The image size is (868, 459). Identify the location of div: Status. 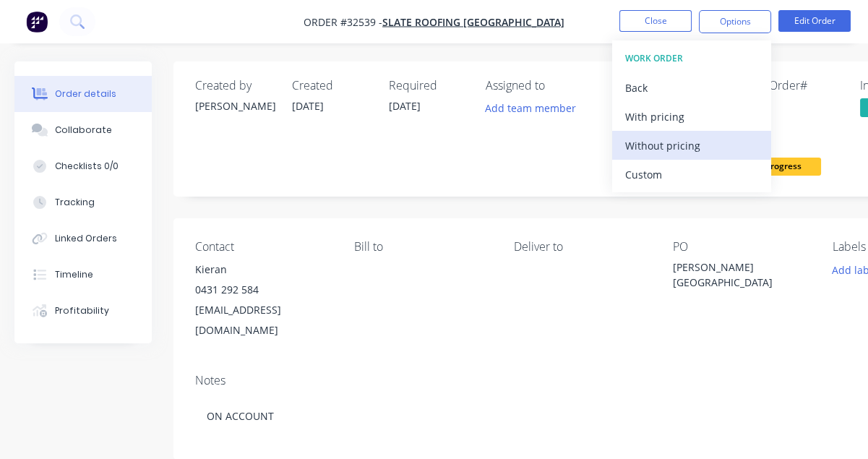
(789, 144).